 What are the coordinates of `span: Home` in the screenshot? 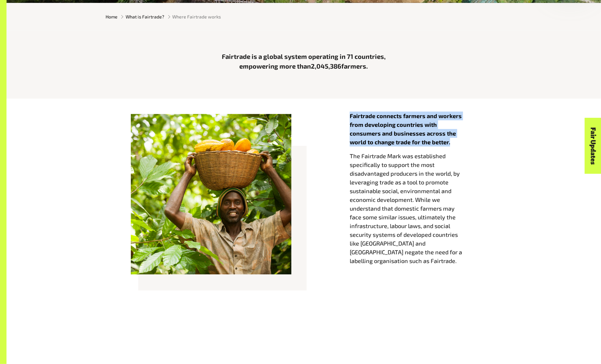 It's located at (111, 16).